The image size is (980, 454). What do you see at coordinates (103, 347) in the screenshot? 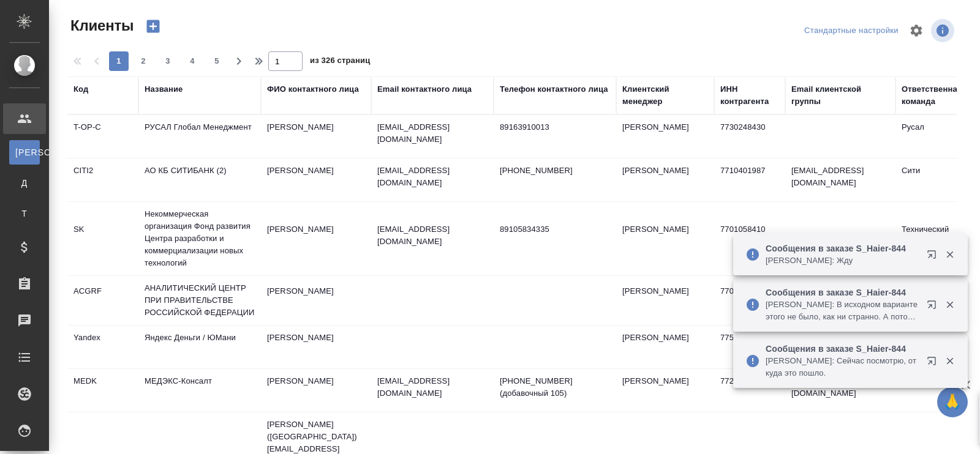
I see `td: Yandex` at bounding box center [103, 347].